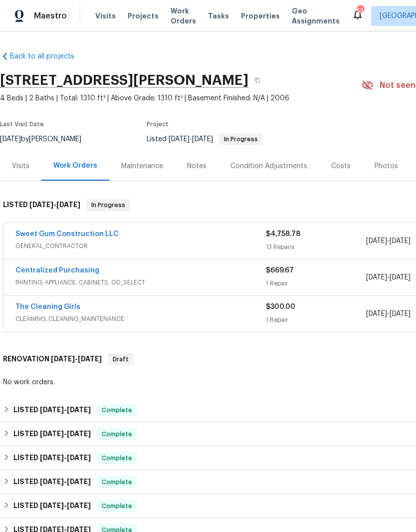  What do you see at coordinates (269, 166) in the screenshot?
I see `div: Condition Adjustments` at bounding box center [269, 166].